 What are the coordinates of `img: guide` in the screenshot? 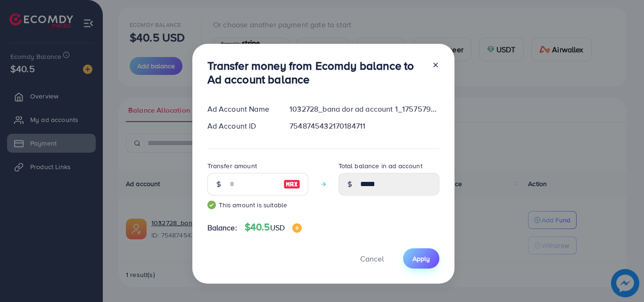 It's located at (212, 205).